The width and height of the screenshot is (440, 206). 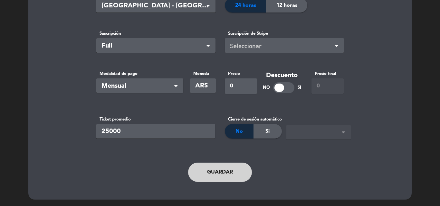 I want to click on label: Precio final, so click(x=327, y=74).